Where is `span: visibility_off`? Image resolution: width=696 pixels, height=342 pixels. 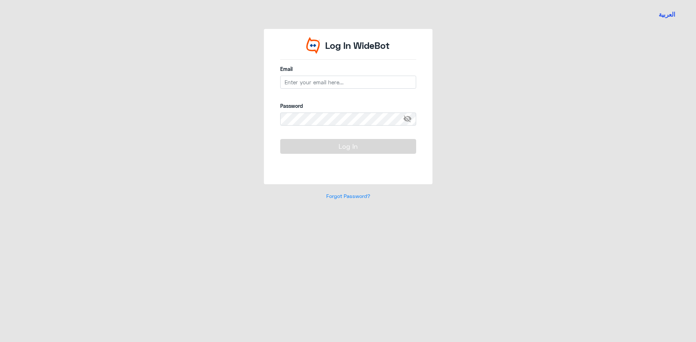
span: visibility_off is located at coordinates (410, 119).